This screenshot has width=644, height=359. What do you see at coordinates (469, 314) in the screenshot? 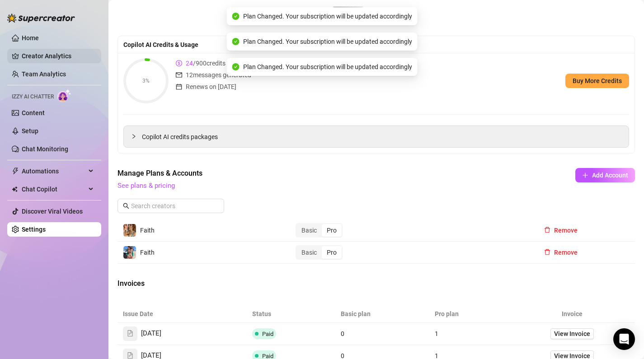
I see `th: Pro plan` at bounding box center [469, 314].